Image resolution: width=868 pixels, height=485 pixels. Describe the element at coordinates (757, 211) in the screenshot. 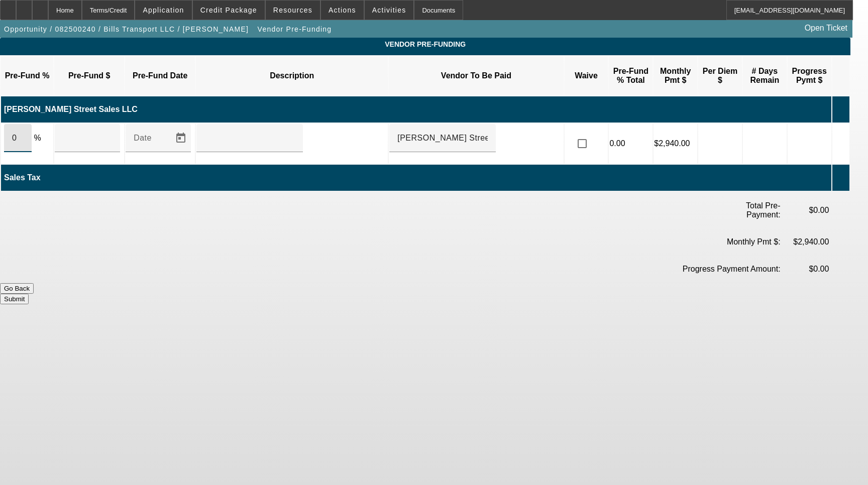

I see `p: Total Pre-Payment:` at that location.